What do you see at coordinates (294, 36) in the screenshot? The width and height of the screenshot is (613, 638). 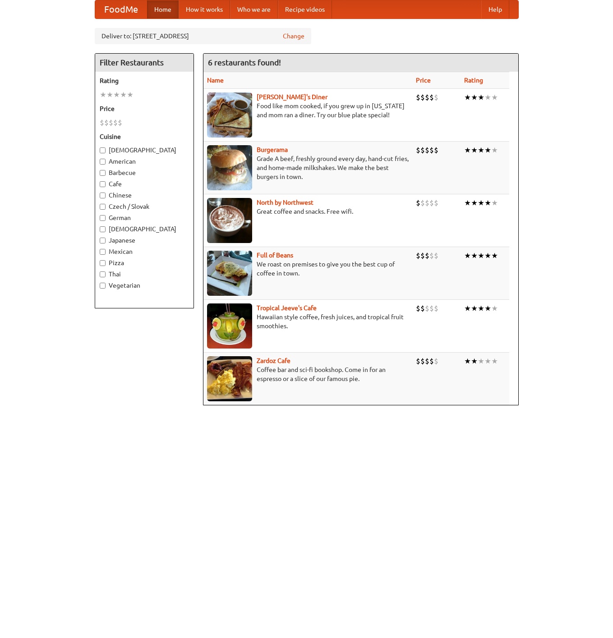 I see `a: Change` at bounding box center [294, 36].